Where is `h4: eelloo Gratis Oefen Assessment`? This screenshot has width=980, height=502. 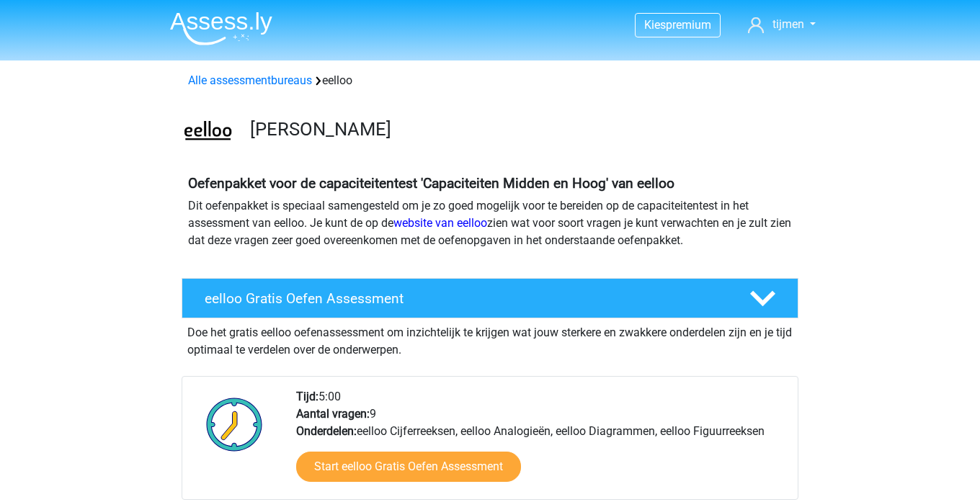 h4: eelloo Gratis Oefen Assessment is located at coordinates (465, 299).